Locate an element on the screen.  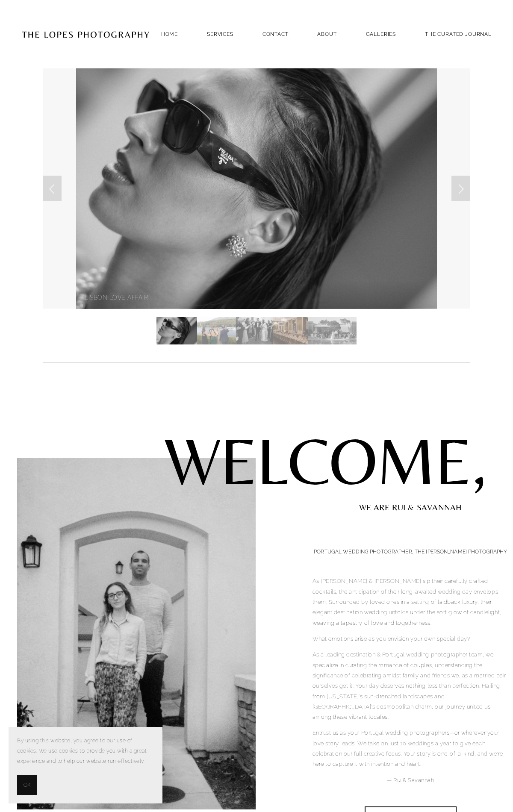
h2: WE ARE RUI & SAVANNAH is located at coordinates (410, 507).